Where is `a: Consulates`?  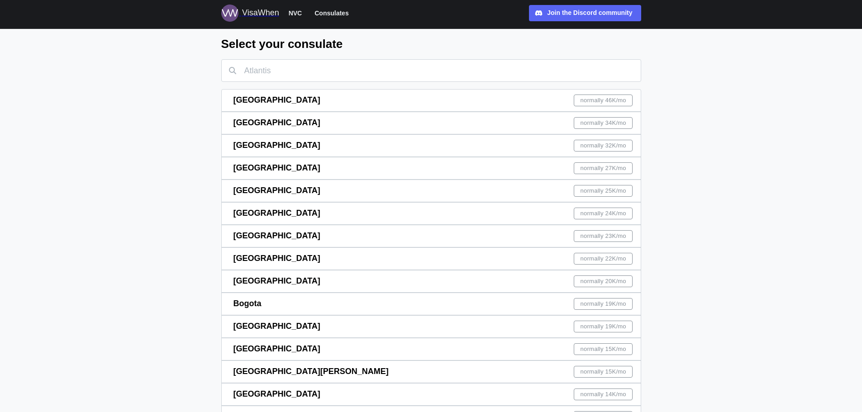 a: Consulates is located at coordinates (331, 13).